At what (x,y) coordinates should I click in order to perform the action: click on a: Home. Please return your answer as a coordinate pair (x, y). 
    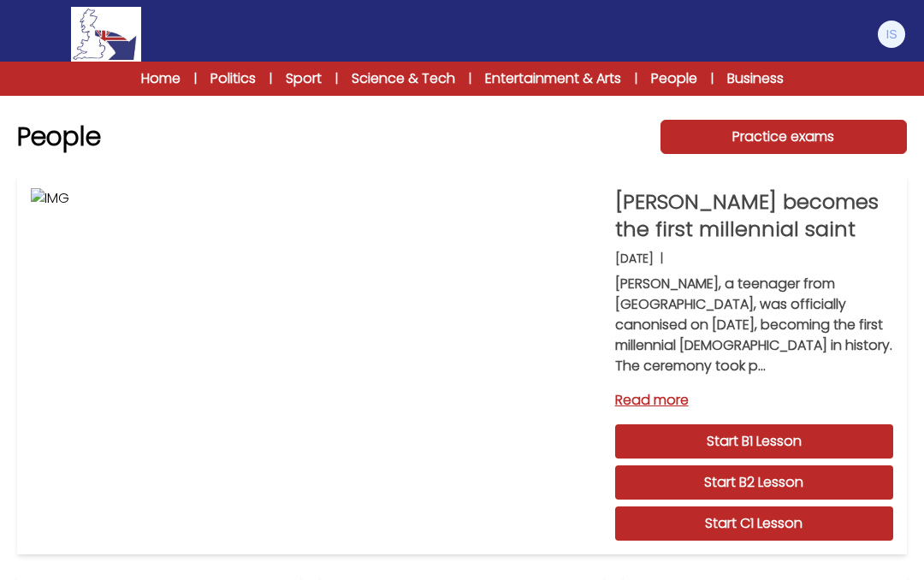
    Looking at the image, I should click on (161, 79).